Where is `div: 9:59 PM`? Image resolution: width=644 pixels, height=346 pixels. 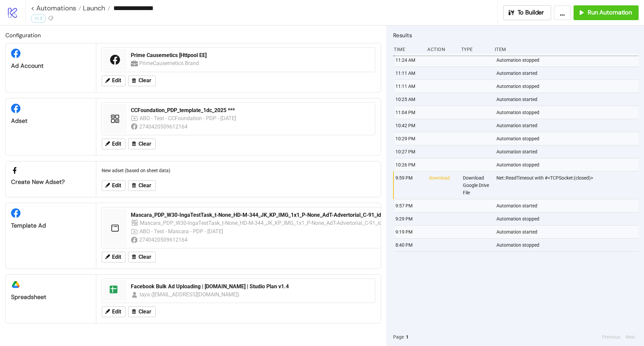
div: 9:59 PM is located at coordinates (409, 185).